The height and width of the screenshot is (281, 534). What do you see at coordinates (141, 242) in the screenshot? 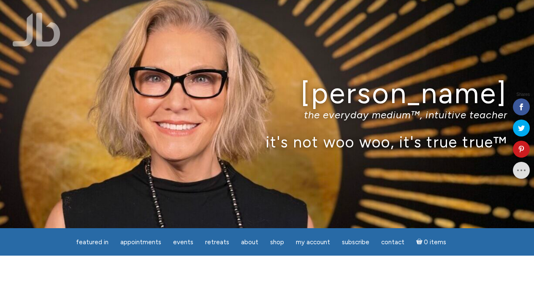
I see `span: Appointments` at bounding box center [141, 242].